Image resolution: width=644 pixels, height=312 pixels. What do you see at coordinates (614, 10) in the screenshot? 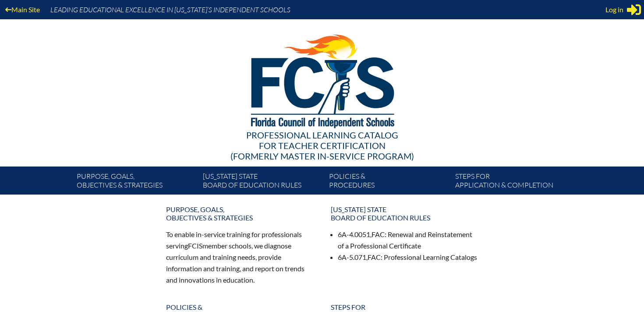
I see `span: Log in` at bounding box center [614, 10].